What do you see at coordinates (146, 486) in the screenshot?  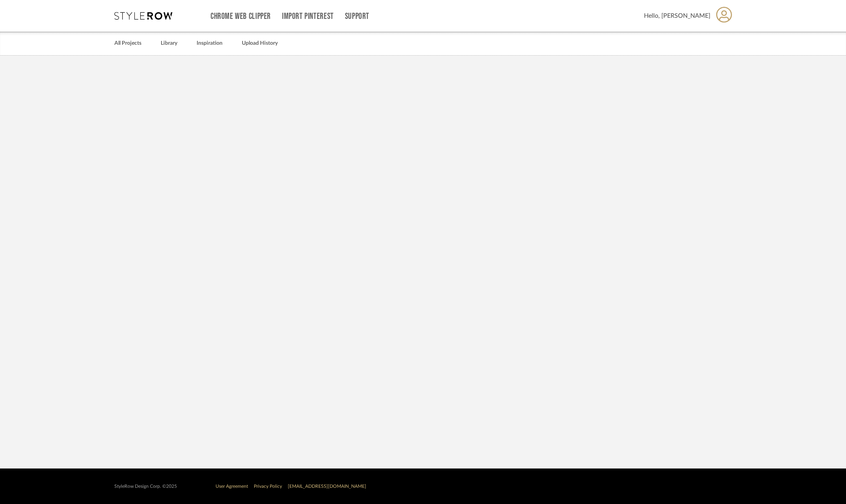 I see `div: StyleRow Design Corp. ©2025` at bounding box center [146, 486].